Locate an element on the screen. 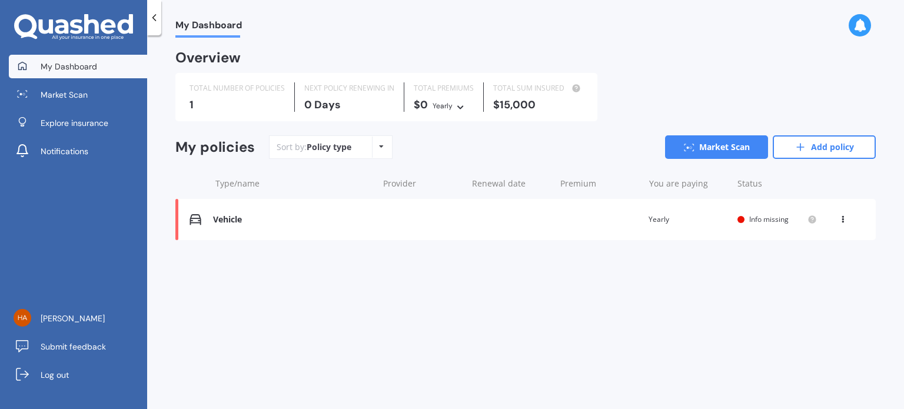 The width and height of the screenshot is (904, 409). img: Vehicle is located at coordinates (195, 220).